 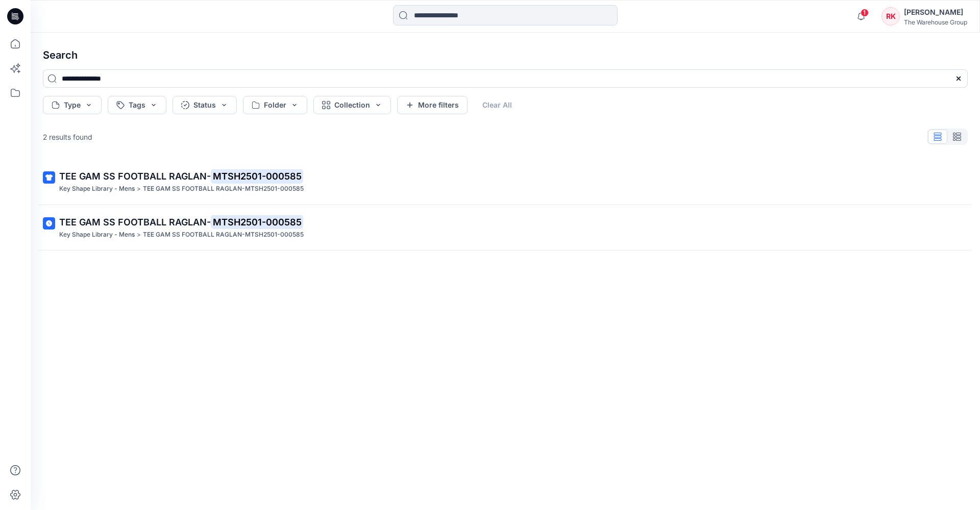 What do you see at coordinates (506, 55) in the screenshot?
I see `h4: Search` at bounding box center [506, 55].